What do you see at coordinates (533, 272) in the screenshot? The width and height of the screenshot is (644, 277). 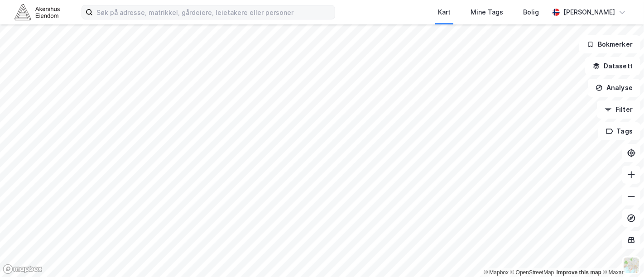 I see `a: OpenStreetMap` at bounding box center [533, 272].